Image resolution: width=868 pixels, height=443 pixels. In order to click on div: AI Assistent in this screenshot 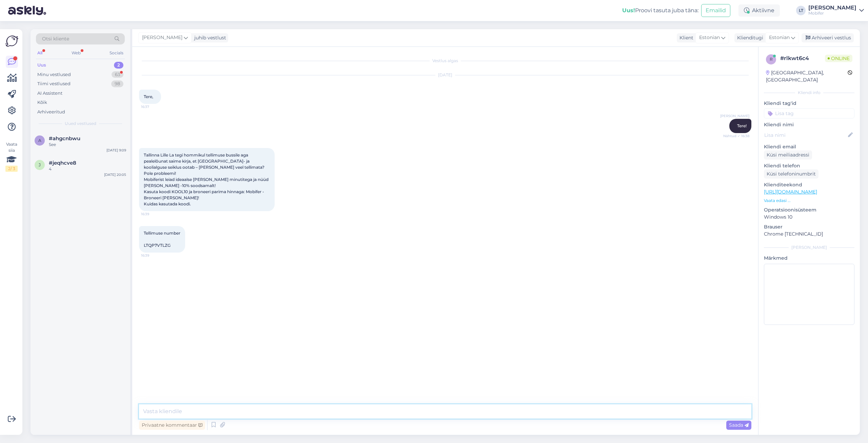, I will do `click(50, 93)`.